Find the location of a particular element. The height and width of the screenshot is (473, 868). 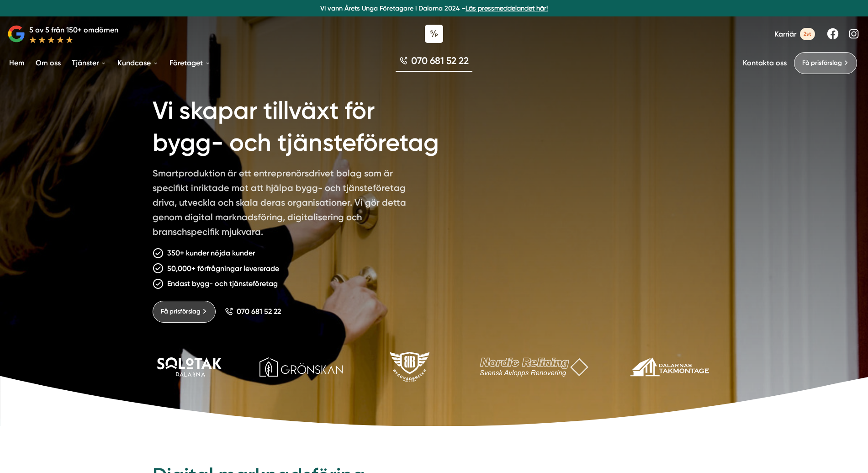

p: 50,000+ förfrågningar levererade is located at coordinates (223, 269).